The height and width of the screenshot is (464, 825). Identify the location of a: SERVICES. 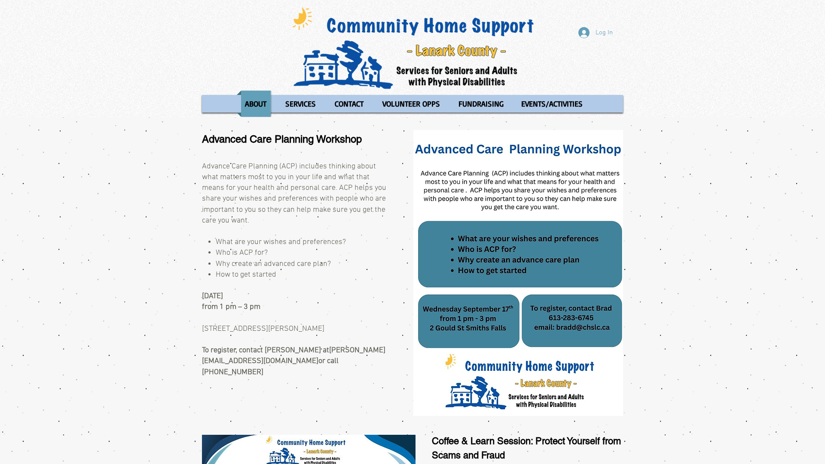
(300, 103).